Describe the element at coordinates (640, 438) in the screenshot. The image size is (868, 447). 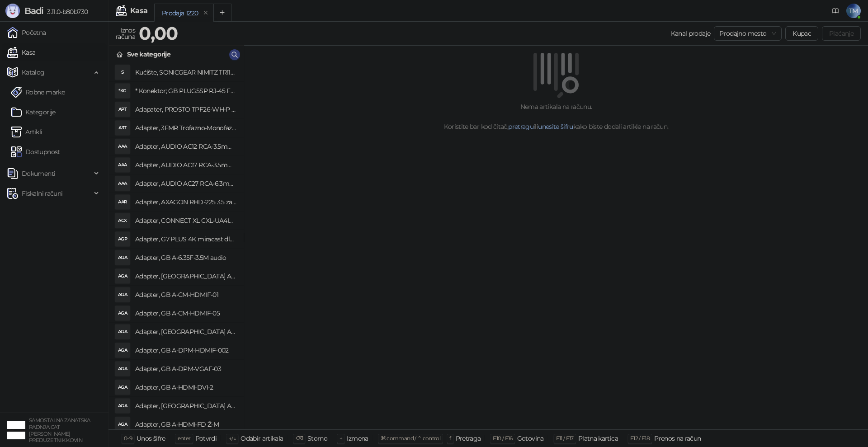
I see `span: F12 / F18` at that location.